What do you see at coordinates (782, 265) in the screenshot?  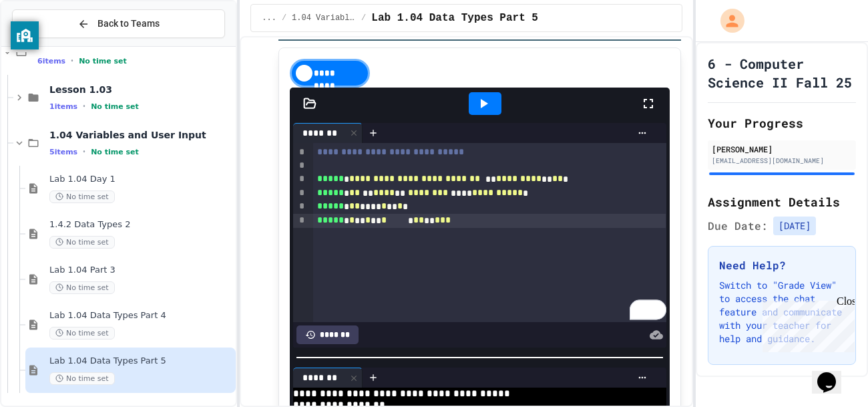 I see `h3: Need Help?` at bounding box center [782, 265].